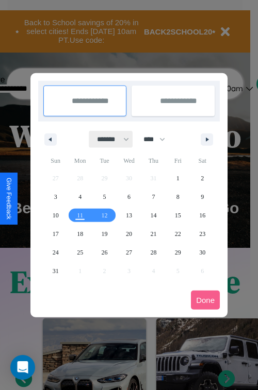 The width and height of the screenshot is (258, 390). I want to click on button: 8, so click(177, 197).